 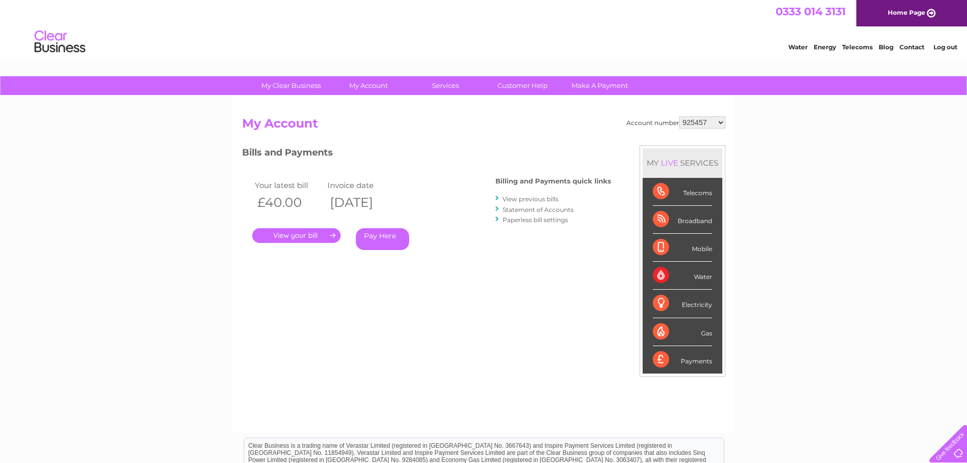 I want to click on div: Account number, so click(x=676, y=122).